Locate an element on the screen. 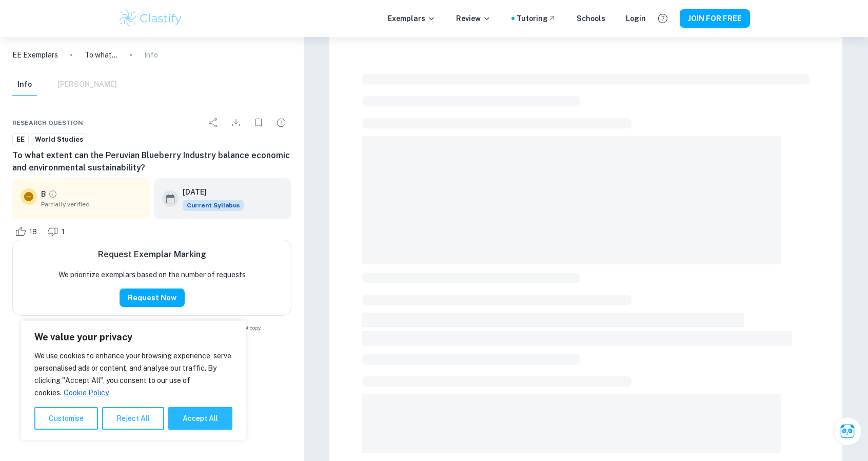 The height and width of the screenshot is (461, 868). p: Info is located at coordinates (151, 55).